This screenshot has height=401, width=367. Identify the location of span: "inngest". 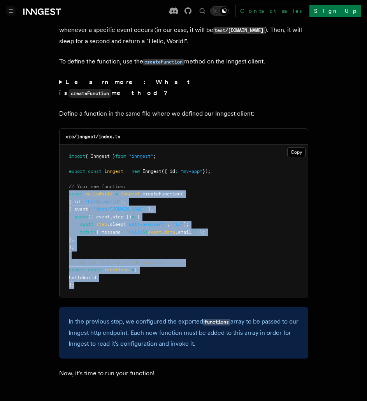
(141, 156).